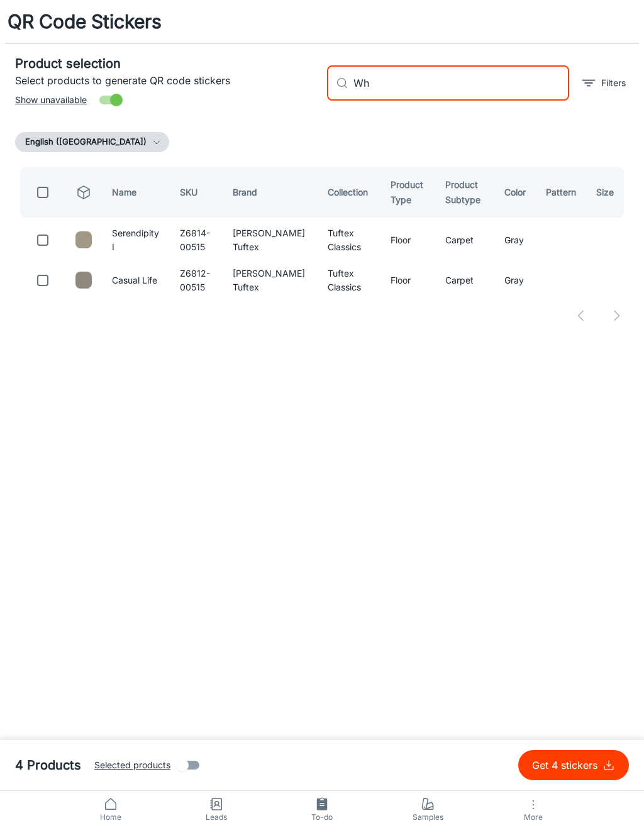 The image size is (644, 828). What do you see at coordinates (132, 765) in the screenshot?
I see `span: Selected products` at bounding box center [132, 765].